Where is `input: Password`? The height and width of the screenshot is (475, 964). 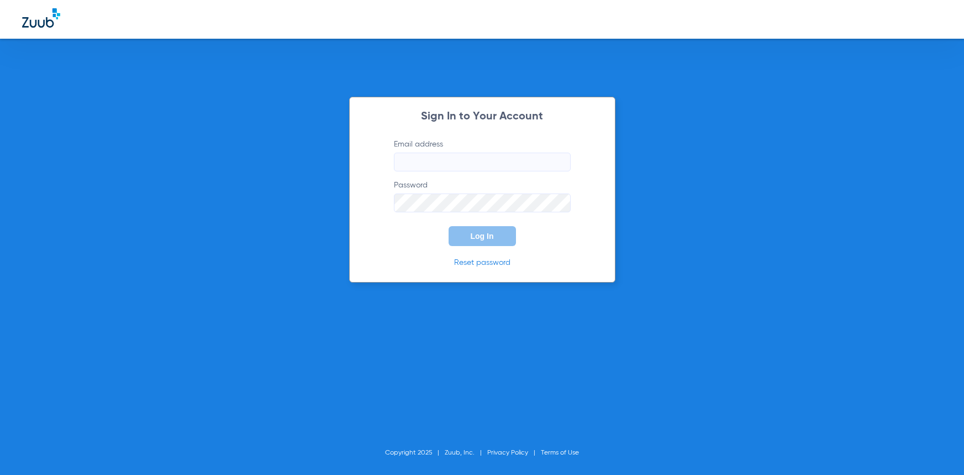
input: Password is located at coordinates (482, 203).